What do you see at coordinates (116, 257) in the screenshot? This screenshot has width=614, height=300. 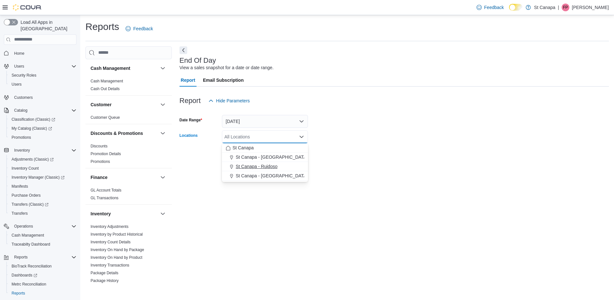 I see `a: Inventory On Hand by Product` at bounding box center [116, 257].